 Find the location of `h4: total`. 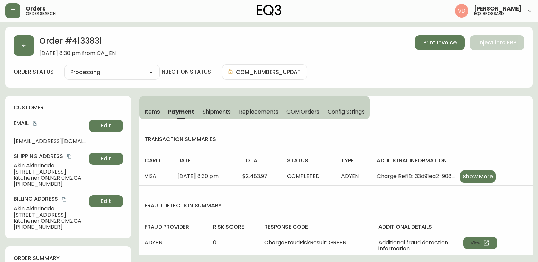

h4: total is located at coordinates (259, 161).